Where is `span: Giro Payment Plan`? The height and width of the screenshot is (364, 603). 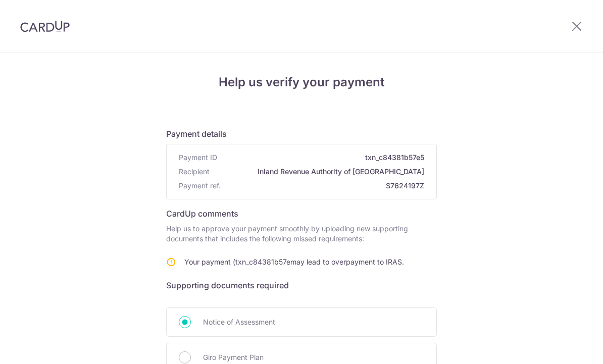
span: Giro Payment Plan is located at coordinates (314, 358).